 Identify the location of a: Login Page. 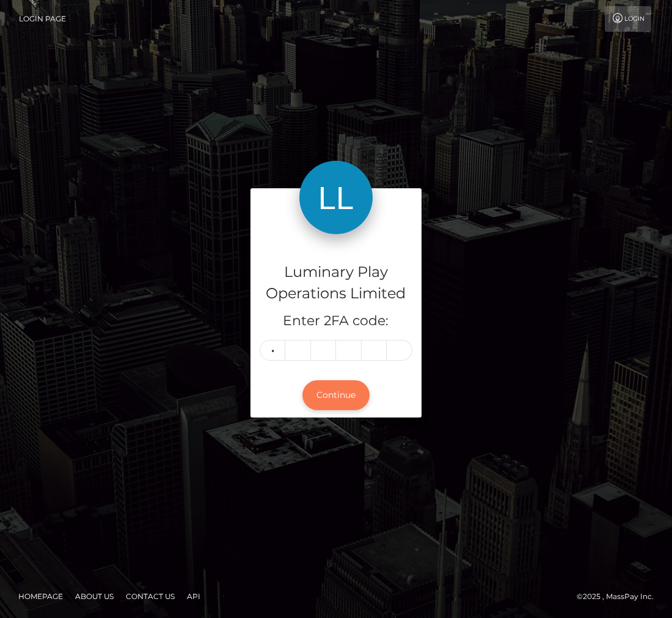
(42, 19).